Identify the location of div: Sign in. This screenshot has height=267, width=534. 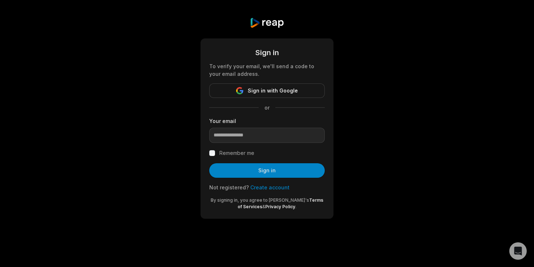
(267, 53).